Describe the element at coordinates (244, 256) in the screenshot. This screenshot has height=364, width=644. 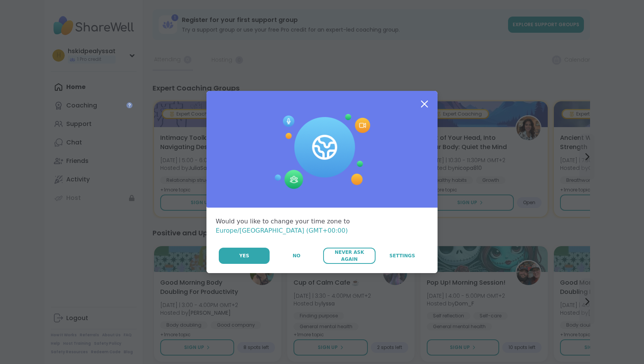
I see `span: Yes` at that location.